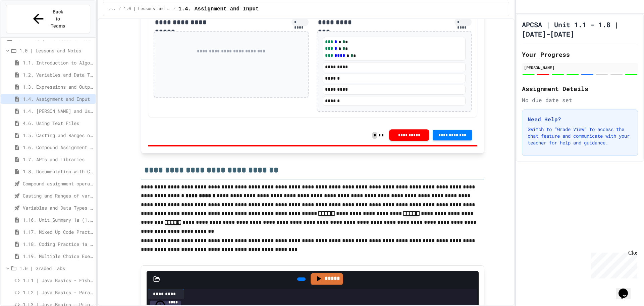  What do you see at coordinates (58, 171) in the screenshot?
I see `span: 1.8. Documentation with Comments and Preconditions` at bounding box center [58, 171].